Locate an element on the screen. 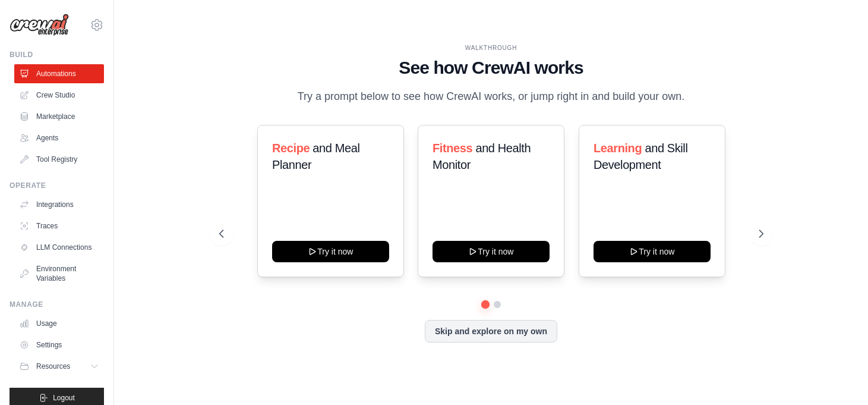 This screenshot has height=405, width=868. span: and Health Monitor is located at coordinates (481, 156).